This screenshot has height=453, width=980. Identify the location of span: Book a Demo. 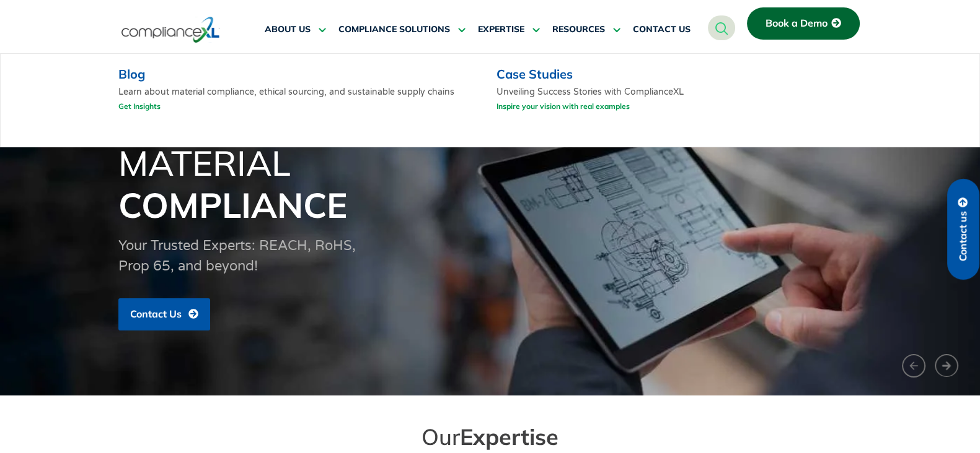
(797, 23).